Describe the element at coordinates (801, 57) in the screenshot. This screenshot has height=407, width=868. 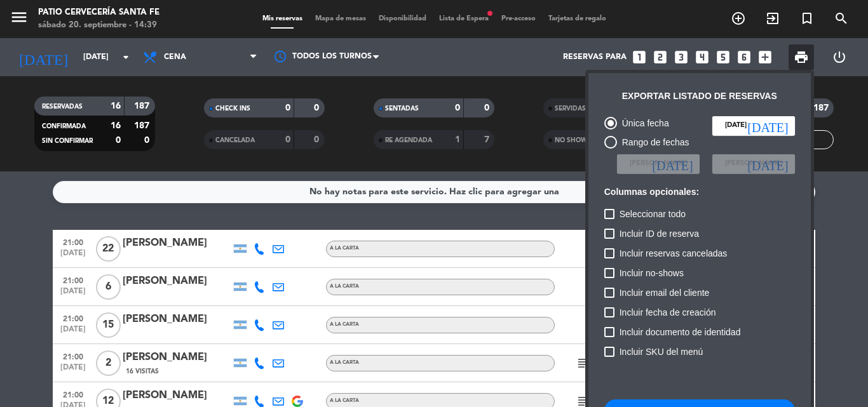
I see `span: print` at that location.